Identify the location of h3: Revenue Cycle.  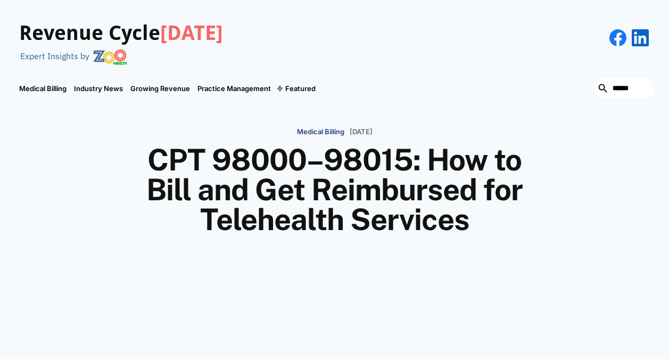
(121, 34).